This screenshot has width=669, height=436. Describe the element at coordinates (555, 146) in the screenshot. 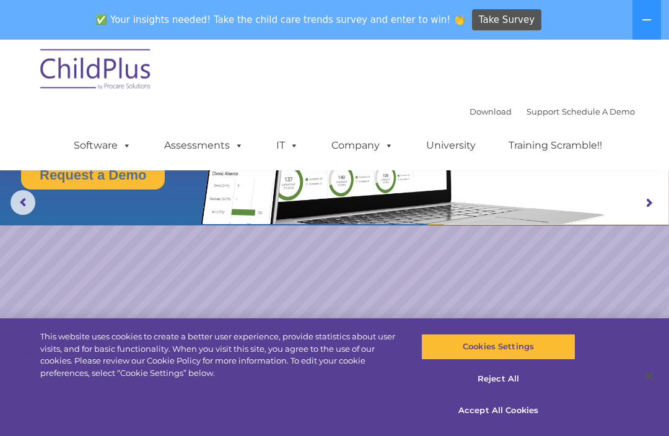

I see `a: Training Scramble!!` at that location.